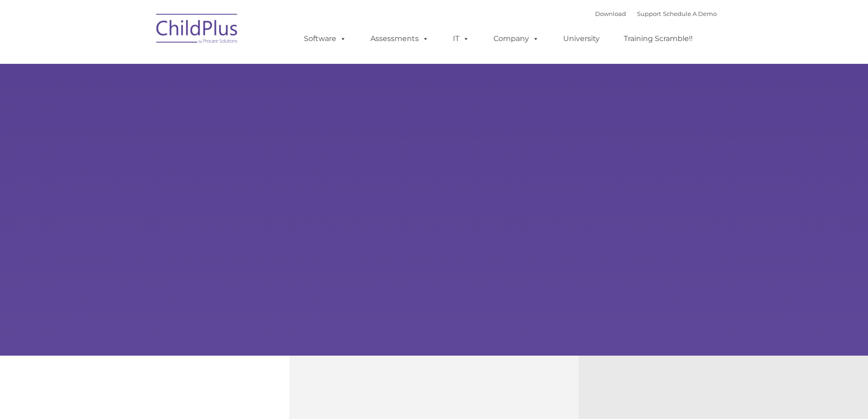 This screenshot has width=868, height=419. What do you see at coordinates (648, 14) in the screenshot?
I see `a: Support` at bounding box center [648, 14].